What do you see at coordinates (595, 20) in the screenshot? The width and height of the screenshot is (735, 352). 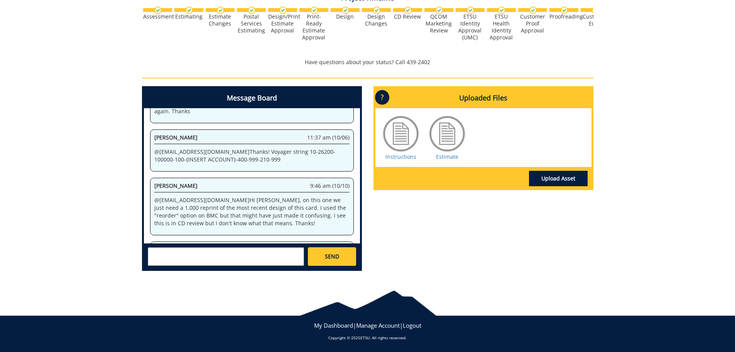 I see `div: Customer Edits` at bounding box center [595, 20].